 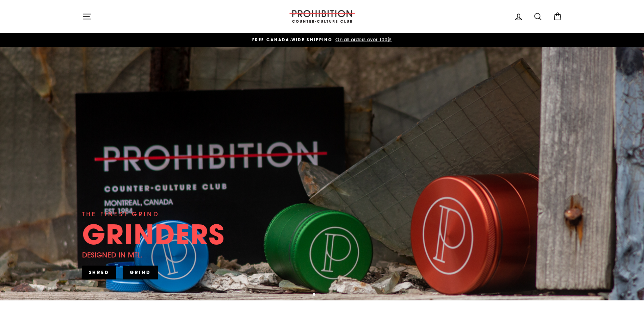 I want to click on a: SHRED, so click(x=100, y=272).